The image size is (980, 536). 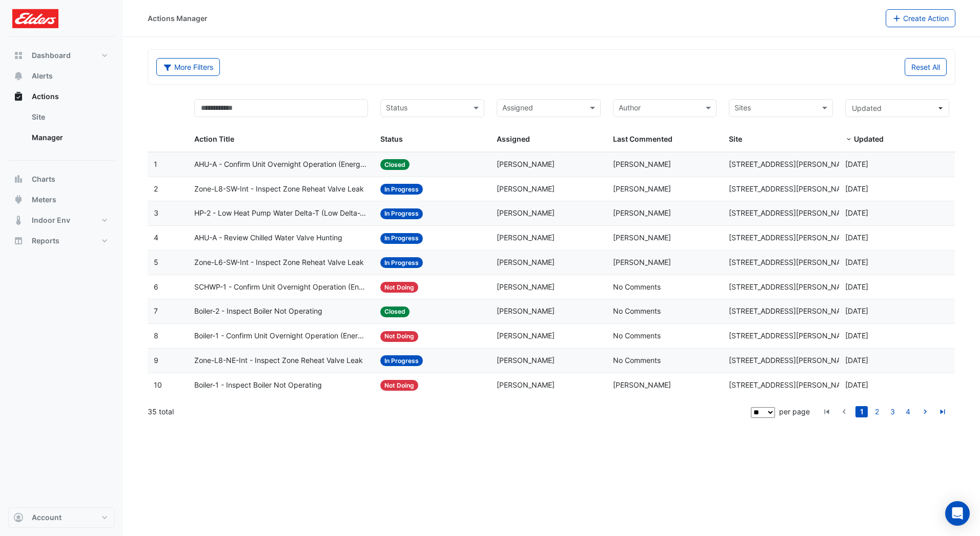 What do you see at coordinates (448, 411) in the screenshot?
I see `div: 35 total` at bounding box center [448, 411].